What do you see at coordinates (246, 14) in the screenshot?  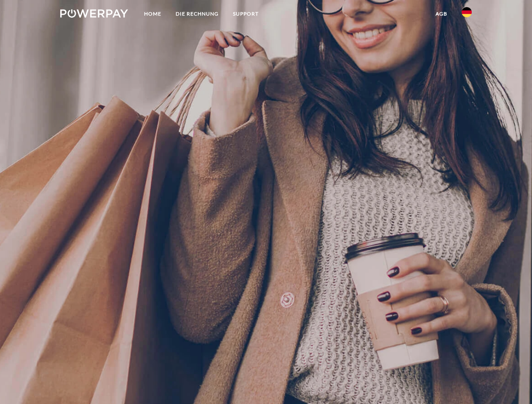 I see `a: SUPPORT` at bounding box center [246, 14].